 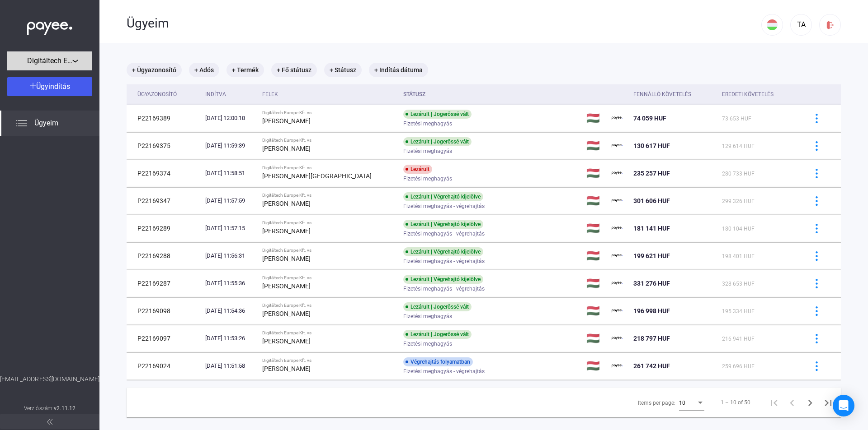 I want to click on span: 73 653 HUF, so click(x=736, y=118).